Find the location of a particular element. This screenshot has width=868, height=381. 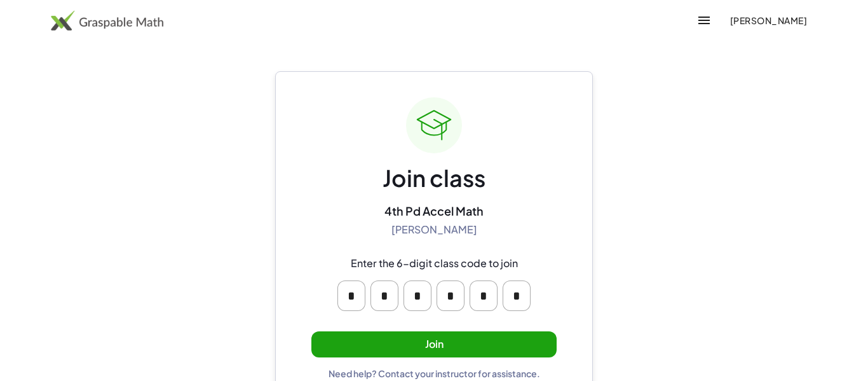

input: Please enter OTP character 4 is located at coordinates (450, 296).